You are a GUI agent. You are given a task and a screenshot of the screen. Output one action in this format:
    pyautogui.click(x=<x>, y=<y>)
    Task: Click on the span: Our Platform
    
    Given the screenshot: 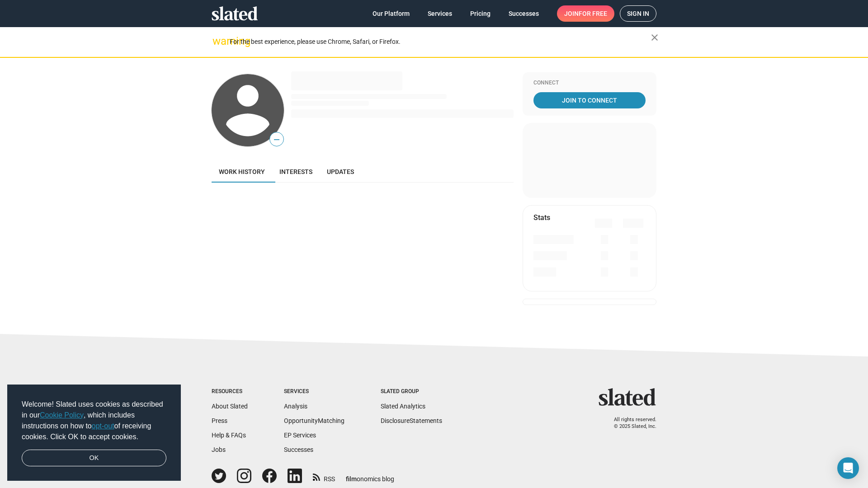 What is the action you would take?
    pyautogui.click(x=391, y=14)
    